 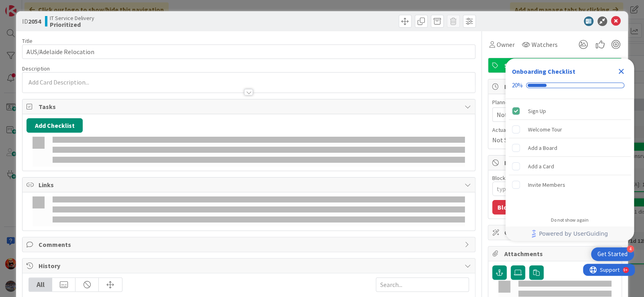 I want to click on label: Blocked Reason, so click(x=511, y=178).